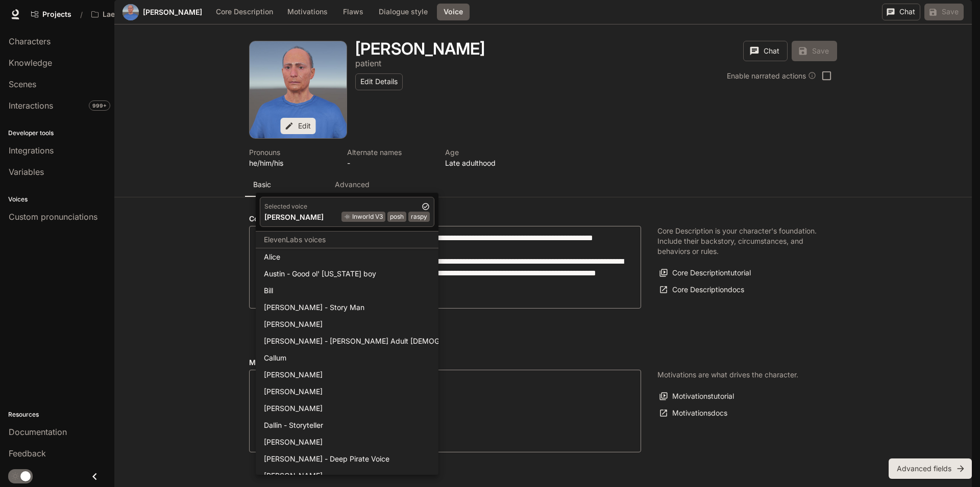 This screenshot has width=980, height=487. I want to click on li: ElevenLabs voices, so click(347, 239).